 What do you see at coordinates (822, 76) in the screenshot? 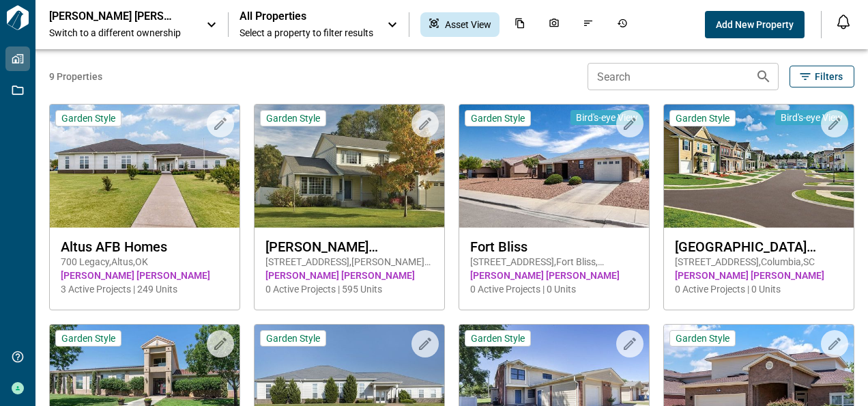
I see `button: Filters` at bounding box center [822, 76].